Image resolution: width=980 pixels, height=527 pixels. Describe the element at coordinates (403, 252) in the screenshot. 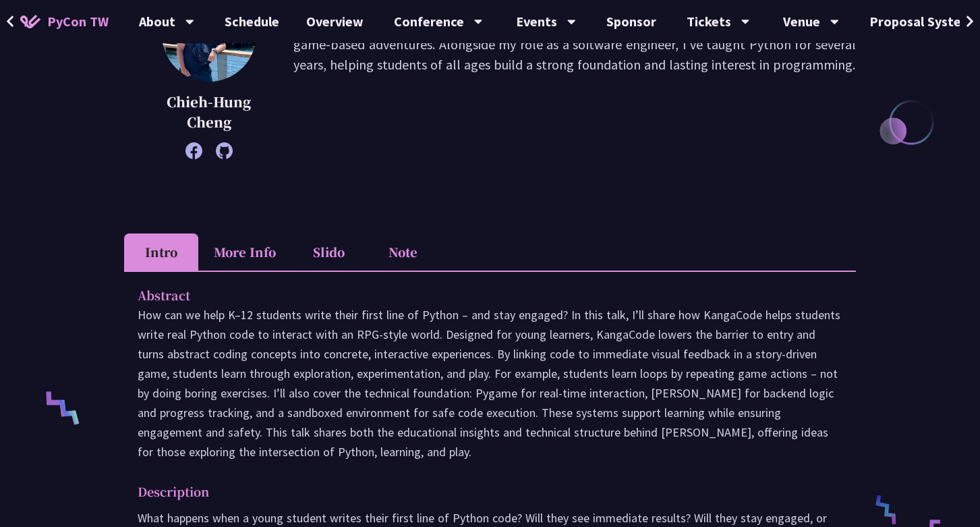

I see `li: Note` at that location.